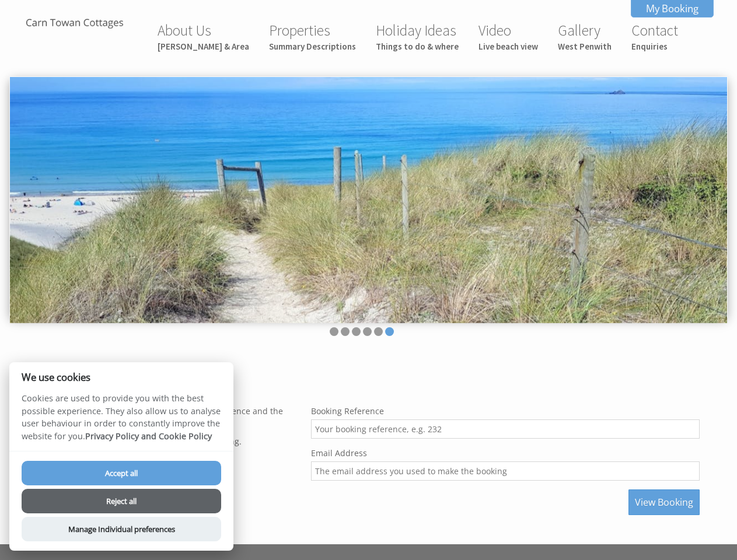 The height and width of the screenshot is (560, 737). Describe the element at coordinates (121, 501) in the screenshot. I see `button: Reject all` at that location.